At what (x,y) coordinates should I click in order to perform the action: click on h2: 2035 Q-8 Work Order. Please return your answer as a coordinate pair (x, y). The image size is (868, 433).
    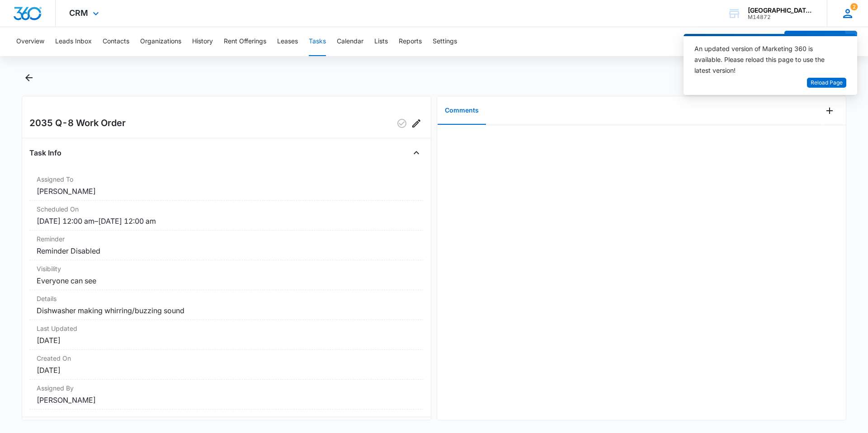
    Looking at the image, I should click on (77, 124).